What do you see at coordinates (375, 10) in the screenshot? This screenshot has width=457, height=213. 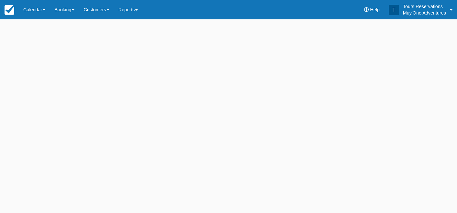 I see `span: Help` at bounding box center [375, 10].